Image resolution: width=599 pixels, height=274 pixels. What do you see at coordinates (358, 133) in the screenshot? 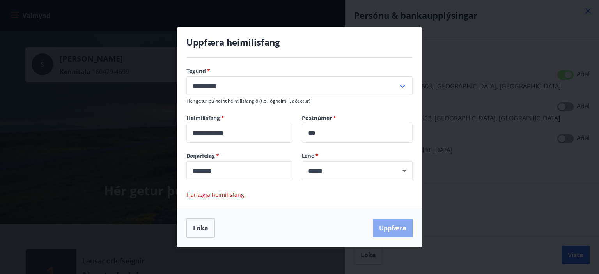
I see `div: Póstnúmer` at bounding box center [358, 133].